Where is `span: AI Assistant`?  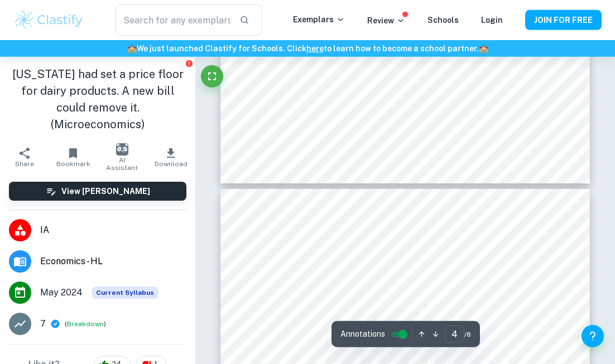
span: AI Assistant is located at coordinates (122, 164).